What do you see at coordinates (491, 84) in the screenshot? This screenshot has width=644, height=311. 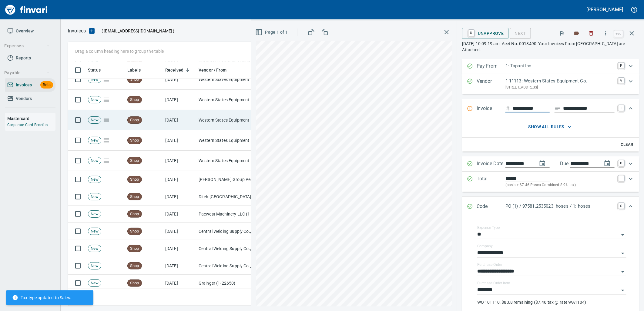 I see `p: Vendor` at bounding box center [491, 84].